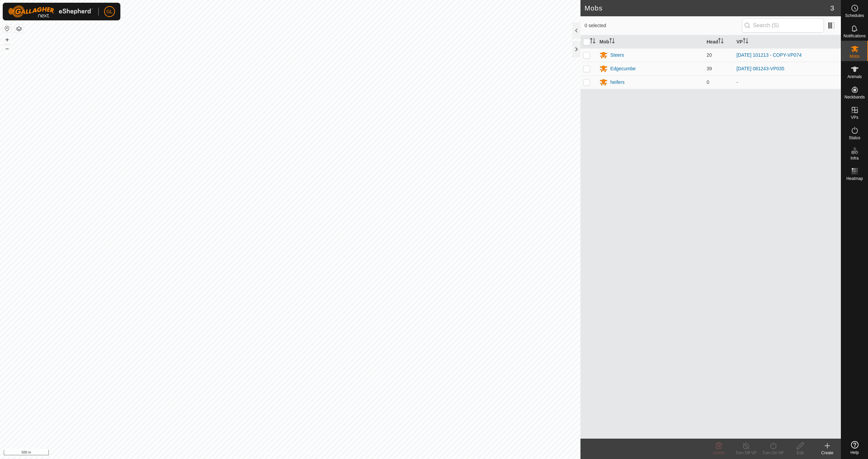 This screenshot has height=459, width=868. I want to click on span: Help, so click(855, 452).